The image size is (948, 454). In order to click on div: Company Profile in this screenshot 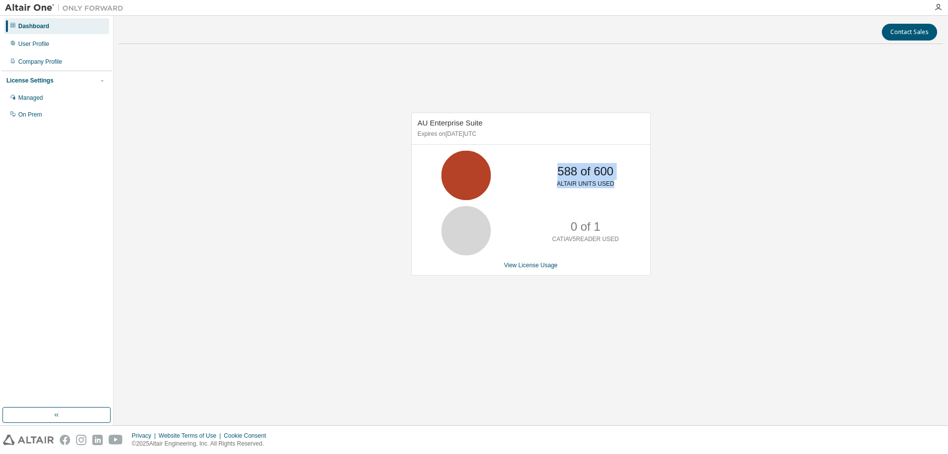, I will do `click(40, 62)`.